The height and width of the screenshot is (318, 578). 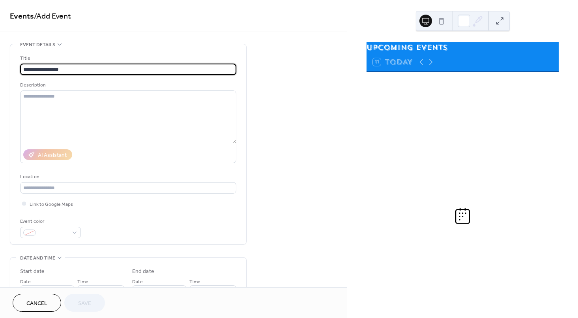 I want to click on div: Description, so click(x=127, y=85).